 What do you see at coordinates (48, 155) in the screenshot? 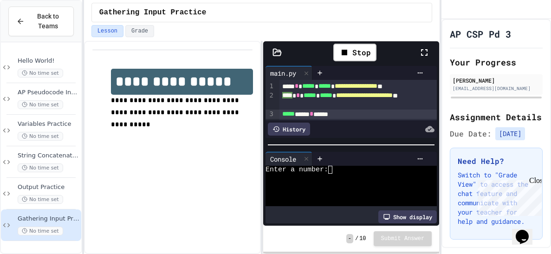
I see `span: String Concatenation` at bounding box center [48, 155].